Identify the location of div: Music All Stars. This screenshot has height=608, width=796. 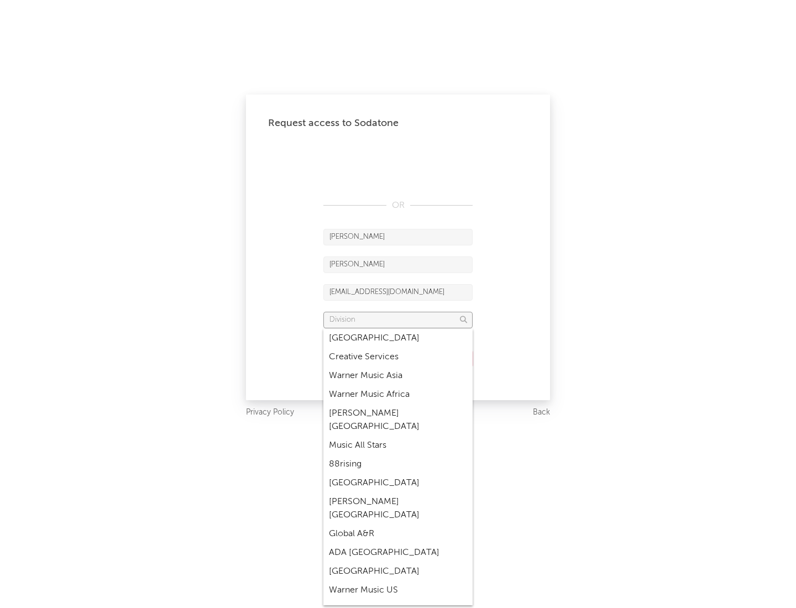
(398, 446).